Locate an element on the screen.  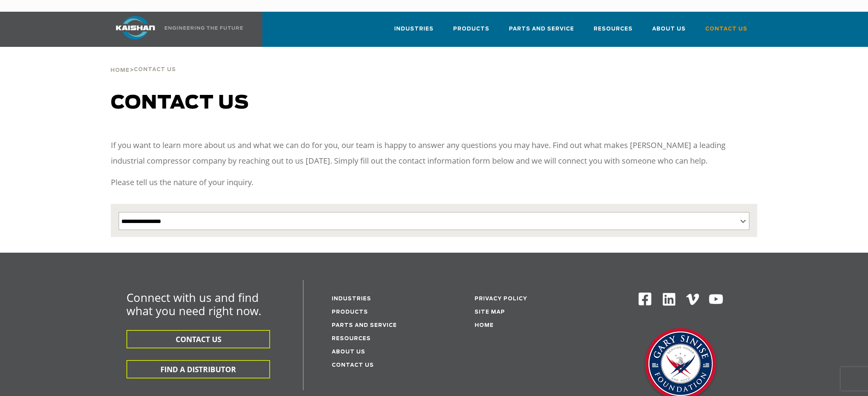
button: FIND A DISTRIBUTOR is located at coordinates (198, 369).